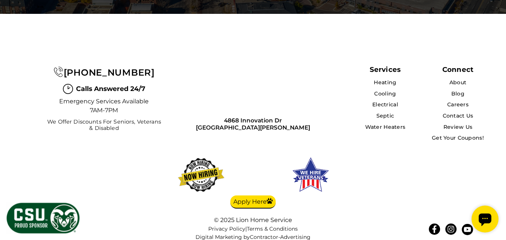  What do you see at coordinates (458, 69) in the screenshot?
I see `div: Connect` at bounding box center [458, 69].